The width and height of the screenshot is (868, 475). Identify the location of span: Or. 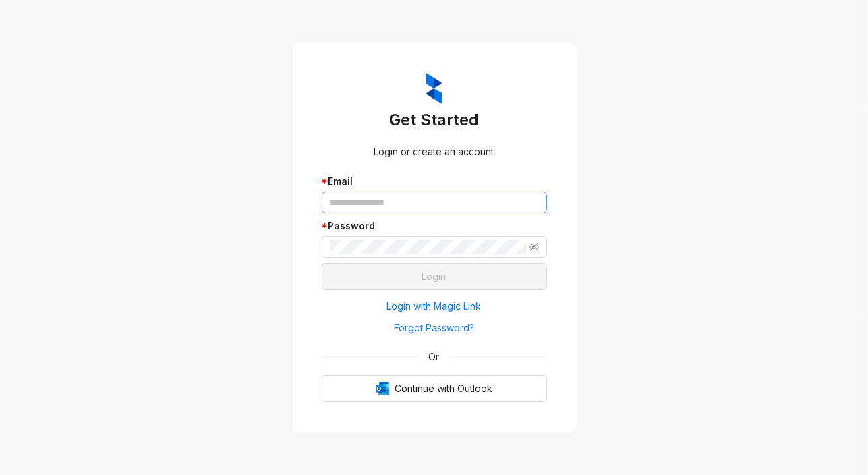
(434, 357).